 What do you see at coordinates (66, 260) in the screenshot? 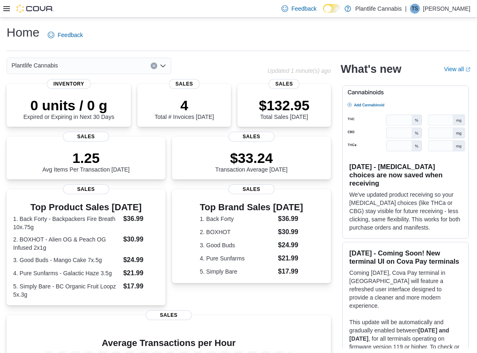
I see `dt: 3. Good Buds - Mango Cake 7x.5g` at bounding box center [66, 260].